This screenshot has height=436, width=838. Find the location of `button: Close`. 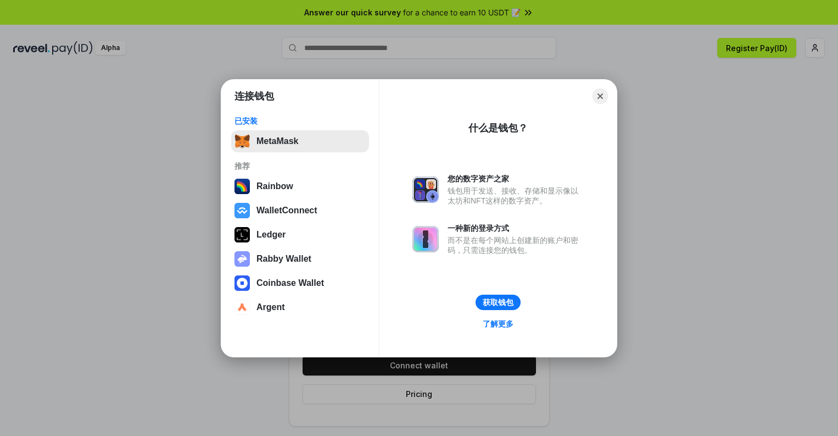

button: Close is located at coordinates (600, 96).